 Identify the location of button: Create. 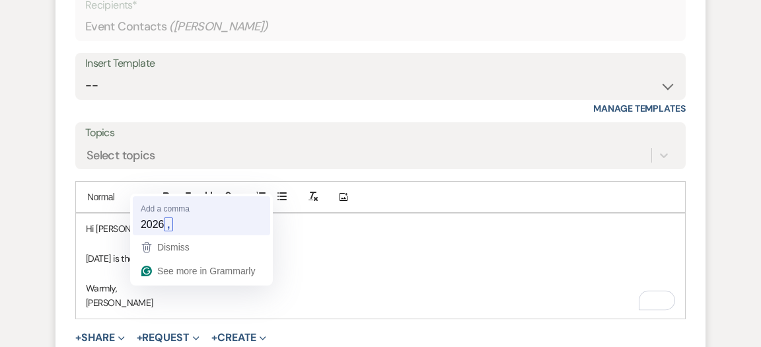
(239, 338).